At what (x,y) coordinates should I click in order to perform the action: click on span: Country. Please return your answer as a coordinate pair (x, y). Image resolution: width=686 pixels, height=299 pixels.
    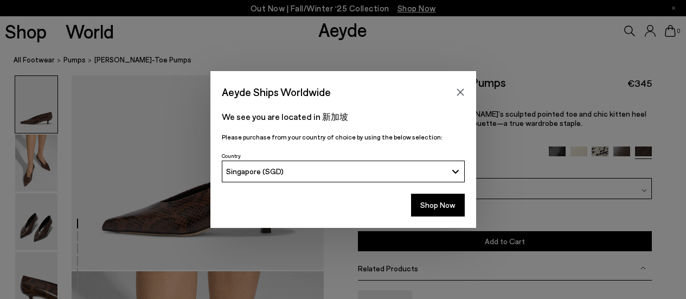
    Looking at the image, I should click on (231, 156).